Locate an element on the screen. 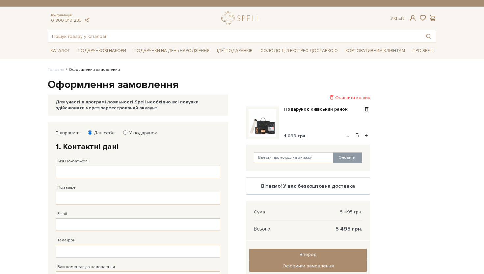 This screenshot has height=274, width=484. a: Подарунок Київський ранок is located at coordinates (318, 109).